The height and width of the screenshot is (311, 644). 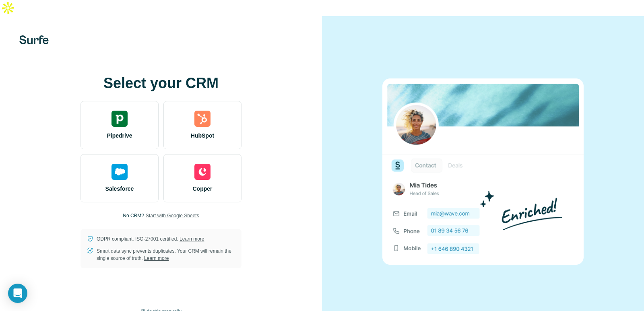 What do you see at coordinates (18, 293) in the screenshot?
I see `div: Open Intercom Messenger` at bounding box center [18, 293].